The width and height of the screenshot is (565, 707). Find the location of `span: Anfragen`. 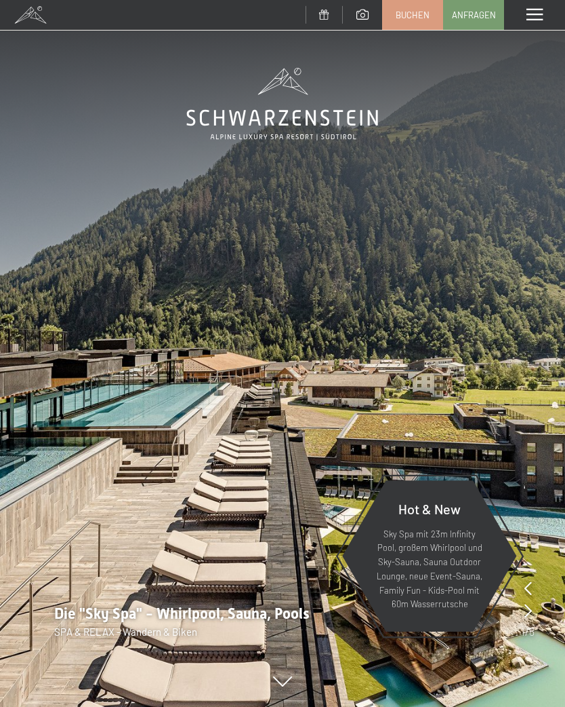

span: Anfragen is located at coordinates (474, 15).